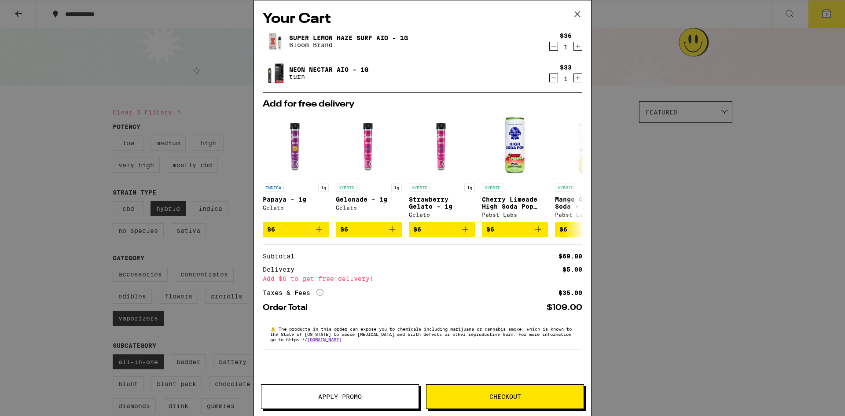 This screenshot has height=416, width=845. Describe the element at coordinates (442, 203) in the screenshot. I see `p: Strawberry Gelato - 1g` at that location.